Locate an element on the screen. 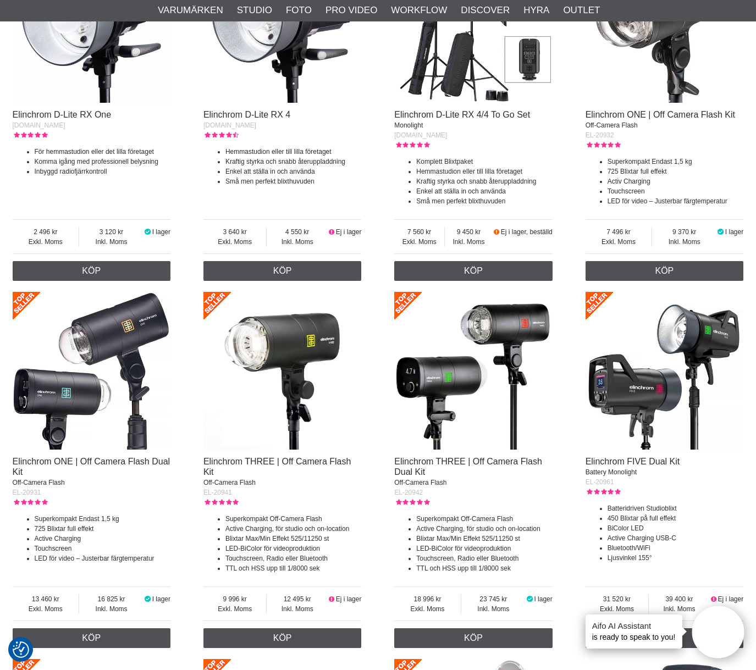  span: 9 450 is located at coordinates (469, 232).